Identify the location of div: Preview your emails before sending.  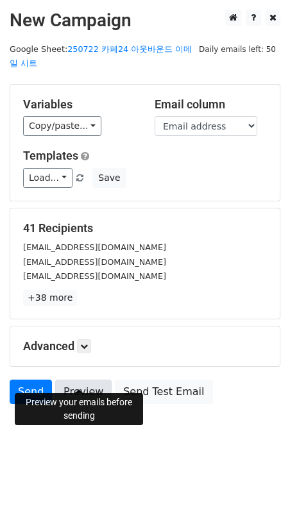
(79, 409).